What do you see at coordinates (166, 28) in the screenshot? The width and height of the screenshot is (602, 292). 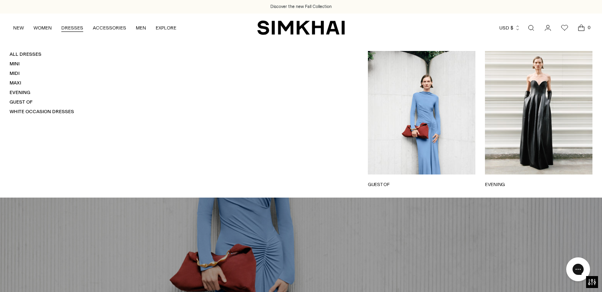 I see `a: EXPLORE` at bounding box center [166, 28].